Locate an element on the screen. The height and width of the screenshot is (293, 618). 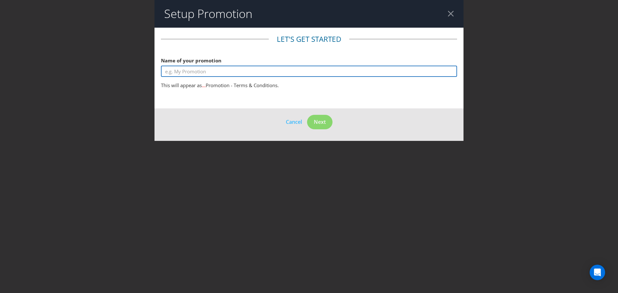
legend: Let's get started is located at coordinates (309, 39).